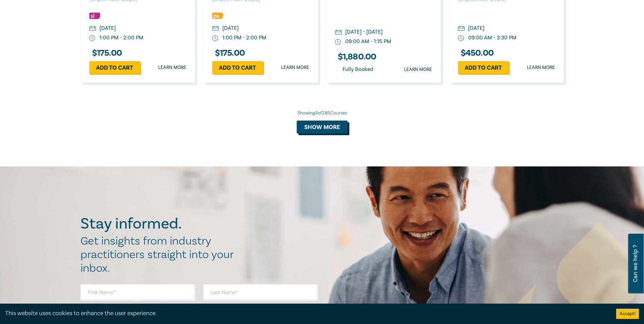  What do you see at coordinates (95, 15) in the screenshot?
I see `img: Substantive Law` at bounding box center [95, 15].